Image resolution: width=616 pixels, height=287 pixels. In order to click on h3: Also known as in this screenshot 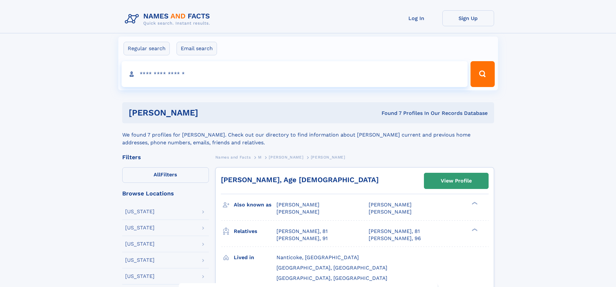, I will do `click(255, 205)`.